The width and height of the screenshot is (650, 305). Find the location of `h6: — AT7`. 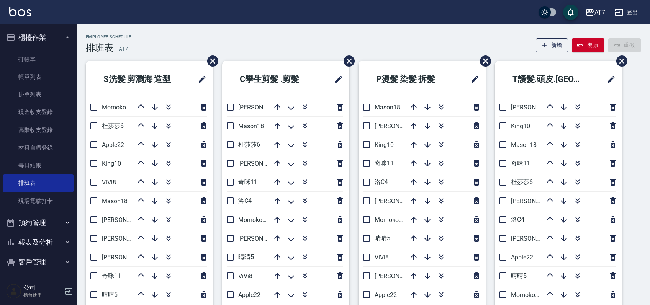

h6: — AT7 is located at coordinates (121, 49).